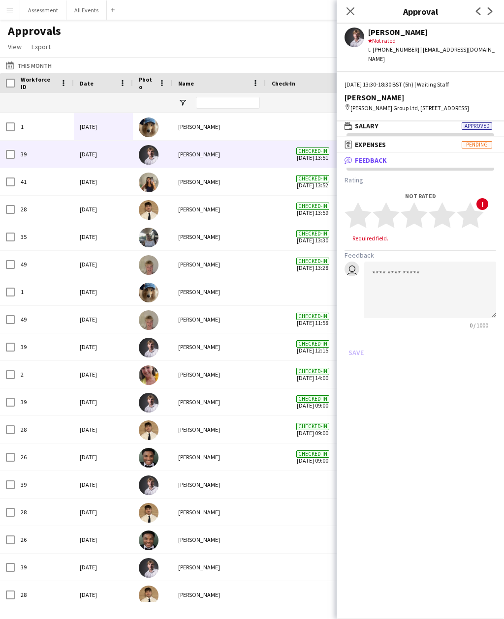  Describe the element at coordinates (283, 83) in the screenshot. I see `span: Check-In` at that location.